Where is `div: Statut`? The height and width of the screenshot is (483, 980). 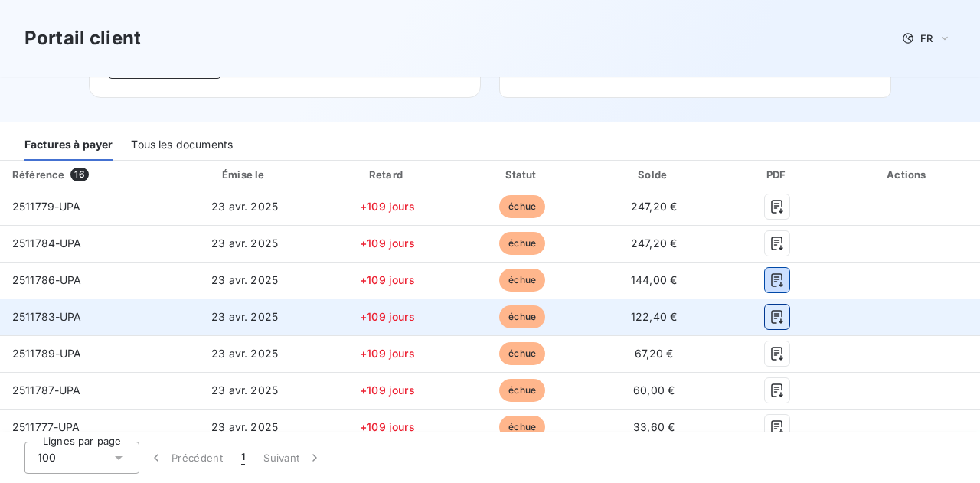
div: Statut is located at coordinates (522, 174).